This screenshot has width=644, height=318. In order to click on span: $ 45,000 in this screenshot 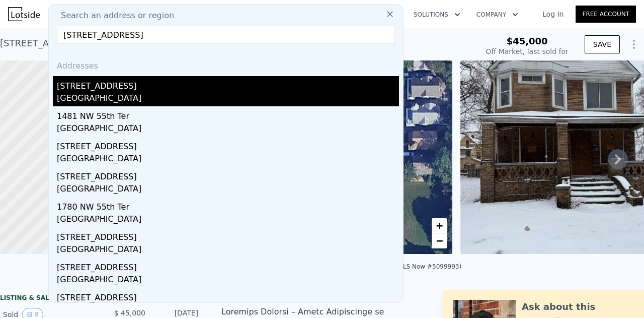, I will do `click(130, 313)`.